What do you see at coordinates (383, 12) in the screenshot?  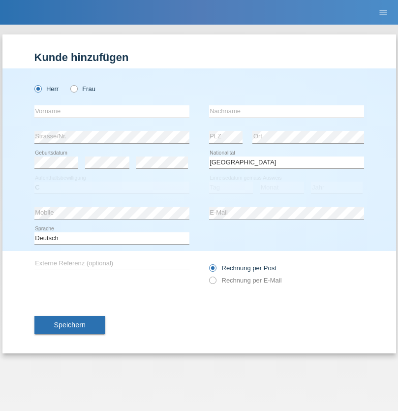 I see `a: menu` at bounding box center [383, 12].